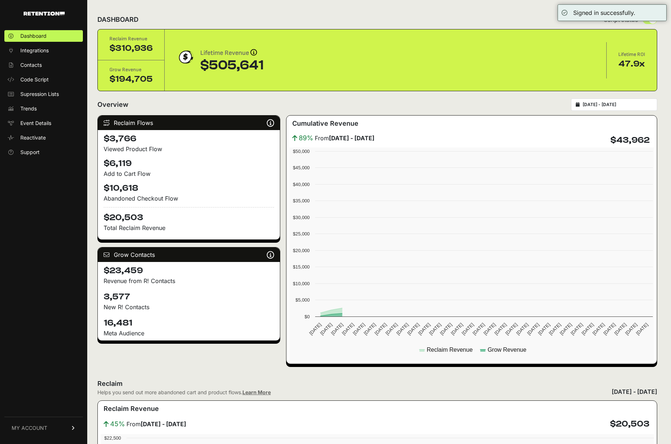 The width and height of the screenshot is (671, 444). Describe the element at coordinates (33, 36) in the screenshot. I see `span: Dashboard` at that location.